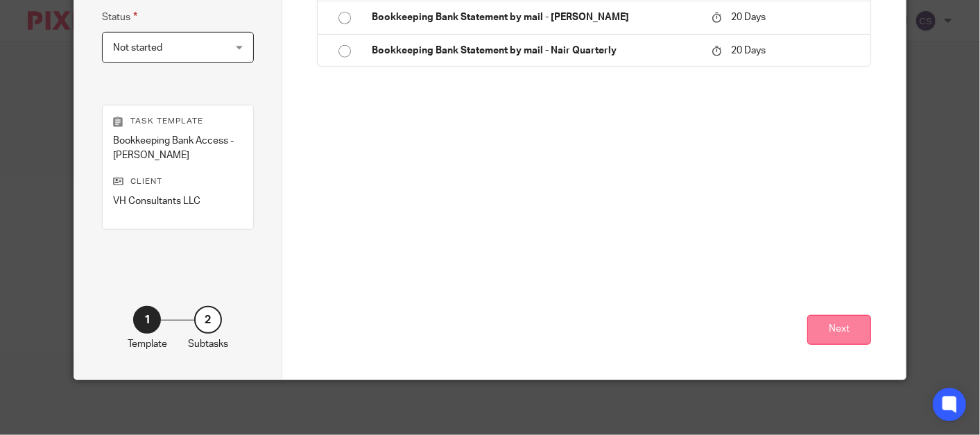 The height and width of the screenshot is (435, 980). I want to click on p: Template, so click(147, 343).